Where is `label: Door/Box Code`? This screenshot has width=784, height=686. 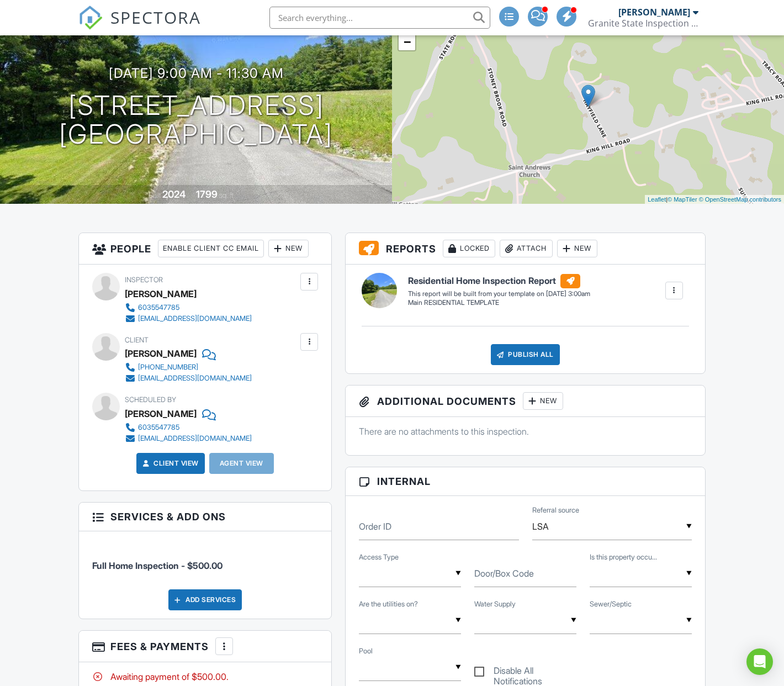 label: Door/Box Code is located at coordinates (504, 573).